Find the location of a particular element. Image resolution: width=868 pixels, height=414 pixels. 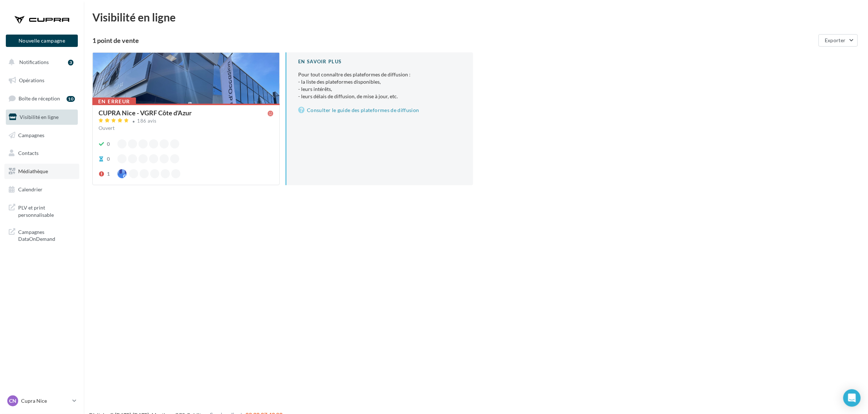

p: Pour tout connaître des plateformes de diffusion : is located at coordinates (380, 85).